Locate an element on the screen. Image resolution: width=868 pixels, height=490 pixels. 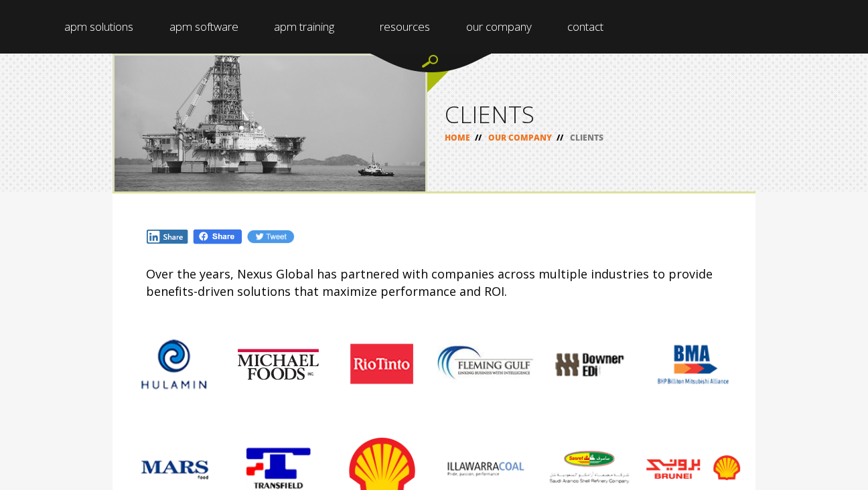
h1: CLIENTS is located at coordinates (592, 114).